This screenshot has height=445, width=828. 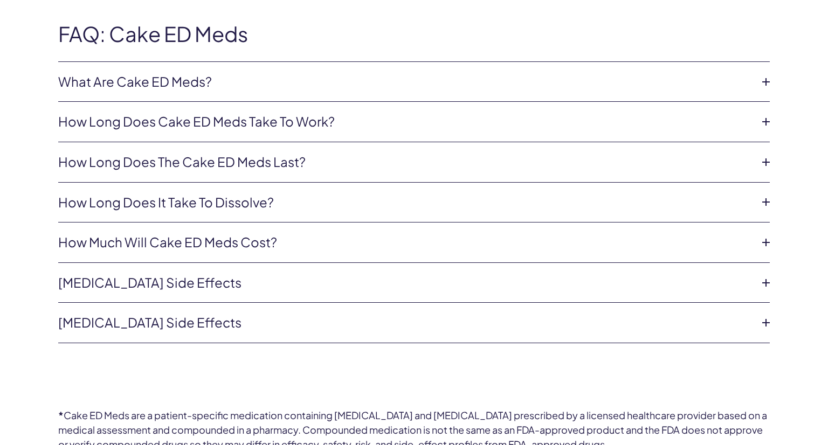 What do you see at coordinates (414, 34) in the screenshot?
I see `h2: FAQ: Cake ED Meds` at bounding box center [414, 34].